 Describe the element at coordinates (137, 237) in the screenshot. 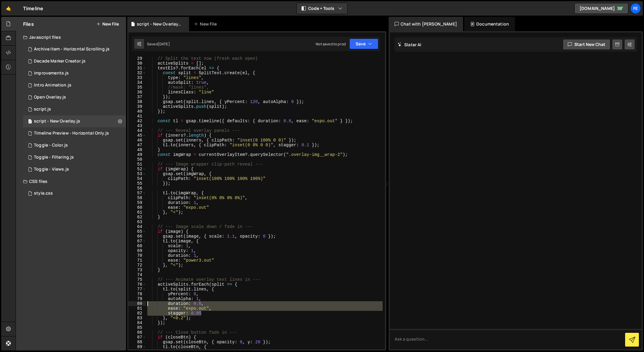

I see `div: 66` at that location.